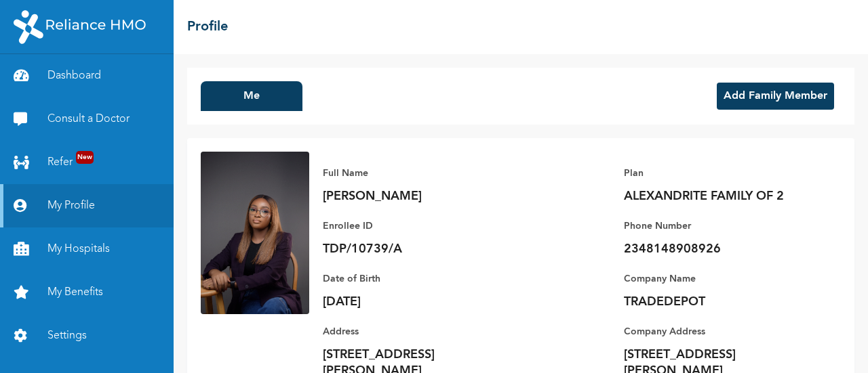 This screenshot has width=868, height=373. I want to click on img: Enrollee, so click(255, 233).